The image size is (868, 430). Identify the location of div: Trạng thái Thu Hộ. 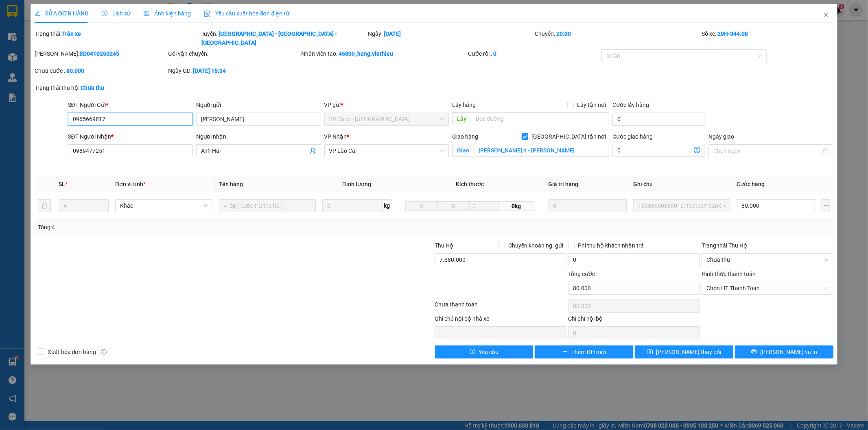
(768, 246).